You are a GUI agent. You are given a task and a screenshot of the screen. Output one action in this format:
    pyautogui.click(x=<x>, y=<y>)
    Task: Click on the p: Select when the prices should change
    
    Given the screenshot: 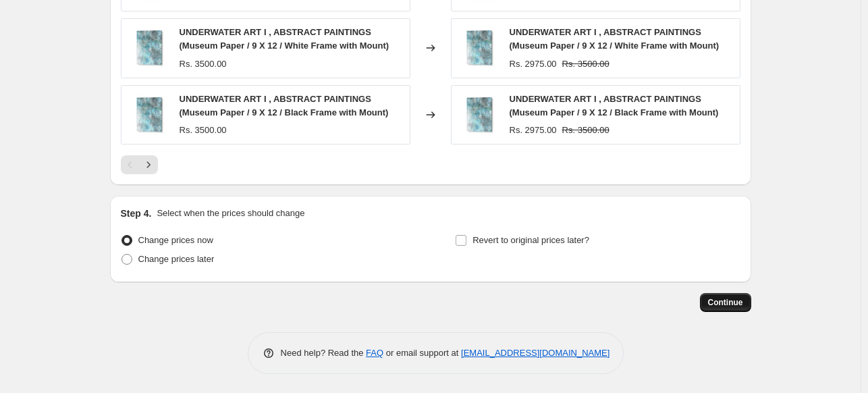 What is the action you would take?
    pyautogui.click(x=231, y=214)
    